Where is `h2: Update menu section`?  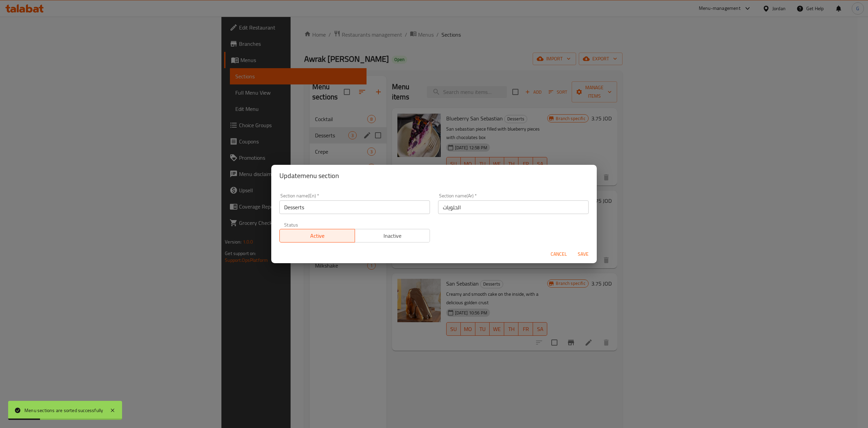
h2: Update menu section is located at coordinates (434, 176).